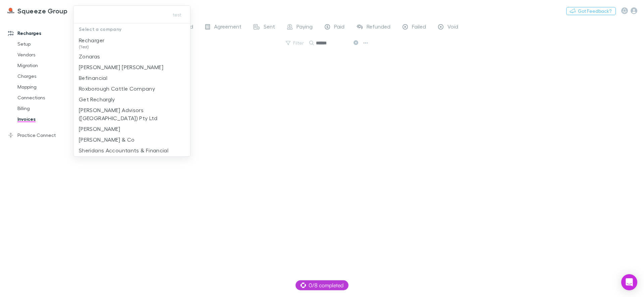  I want to click on p: Zonaras, so click(90, 56).